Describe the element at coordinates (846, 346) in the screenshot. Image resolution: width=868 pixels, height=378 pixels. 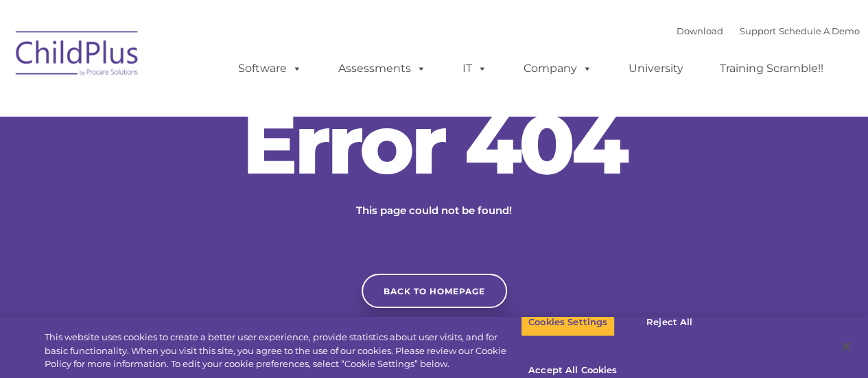
I see `button: Close` at that location.